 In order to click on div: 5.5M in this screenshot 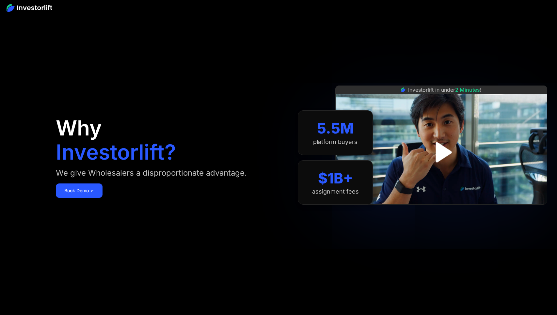, I will do `click(335, 128)`.